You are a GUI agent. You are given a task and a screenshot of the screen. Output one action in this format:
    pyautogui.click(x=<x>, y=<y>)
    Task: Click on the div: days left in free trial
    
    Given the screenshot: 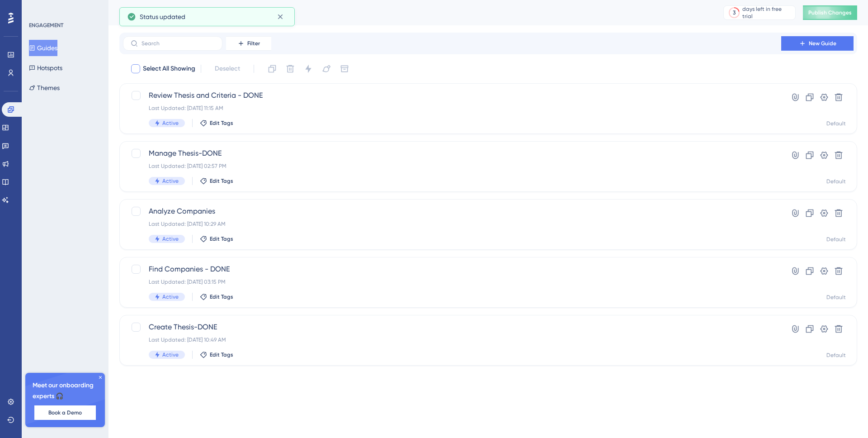 What is the action you would take?
    pyautogui.click(x=767, y=13)
    